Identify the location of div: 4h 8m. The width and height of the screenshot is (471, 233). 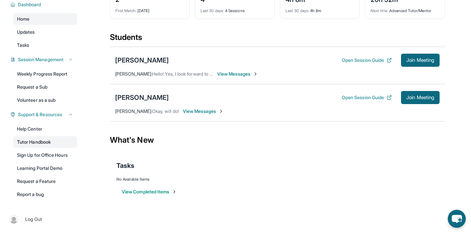
(320, 9).